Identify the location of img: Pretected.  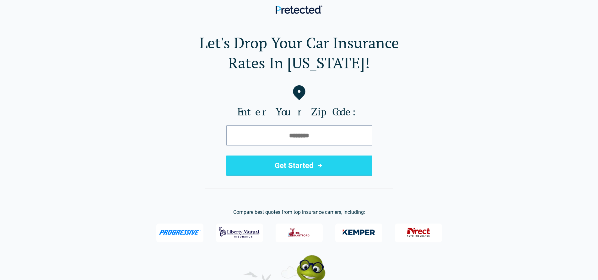
(299, 9).